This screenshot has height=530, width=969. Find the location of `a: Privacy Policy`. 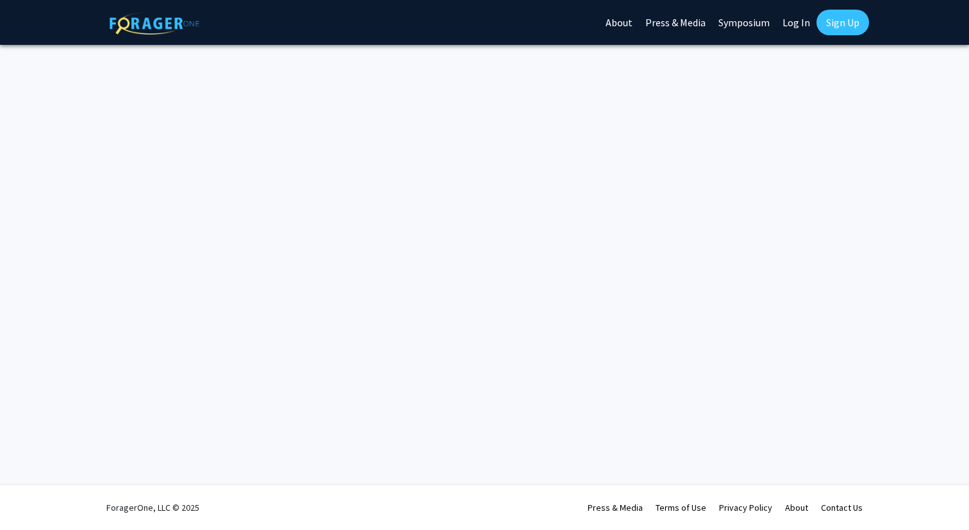

a: Privacy Policy is located at coordinates (745, 508).